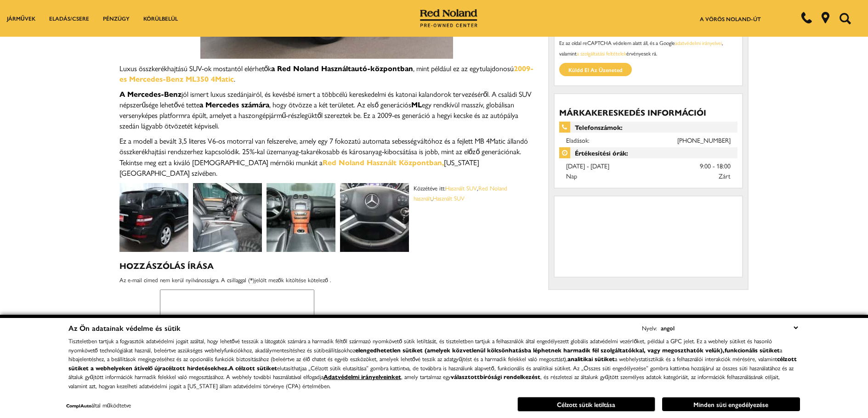 Image resolution: width=868 pixels, height=418 pixels. Describe the element at coordinates (362, 377) in the screenshot. I see `a: Adatvédelmi irányelveinket` at that location.